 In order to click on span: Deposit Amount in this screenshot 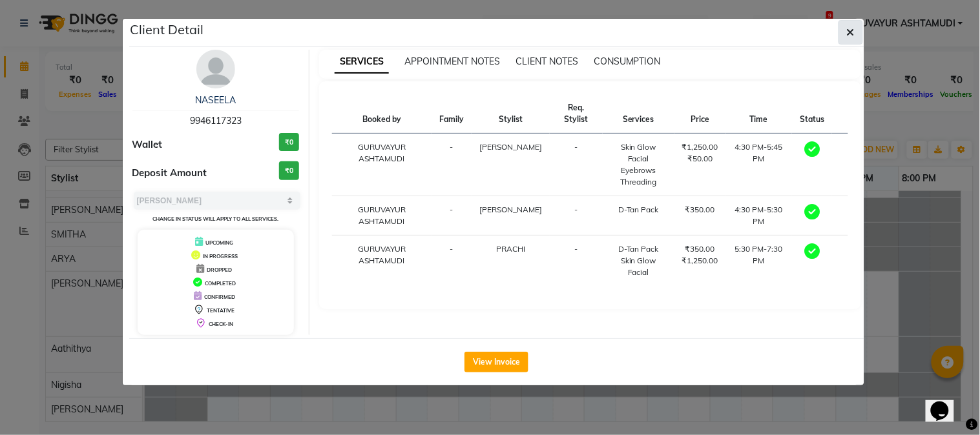, I will do `click(170, 173)`.